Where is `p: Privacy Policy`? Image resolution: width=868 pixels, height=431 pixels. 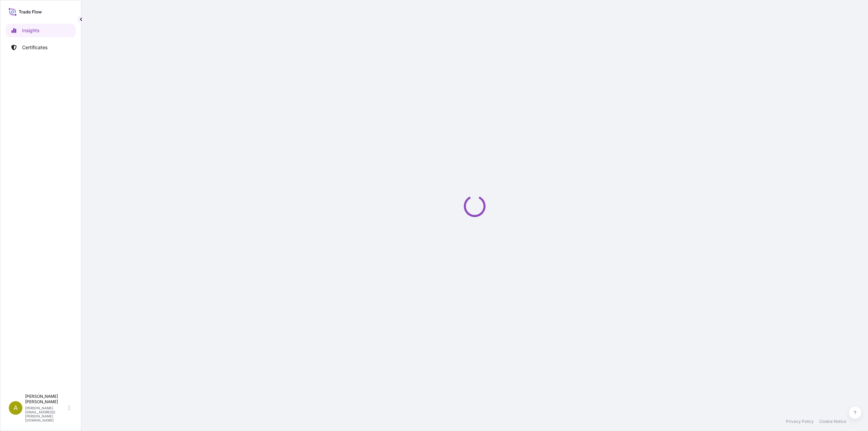
p: Privacy Policy is located at coordinates (800, 422).